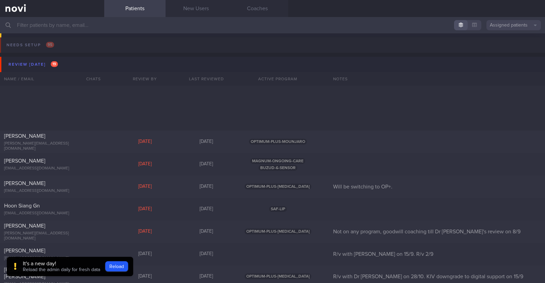  What do you see at coordinates (145, 79) in the screenshot?
I see `div: Review By` at bounding box center [145, 79].